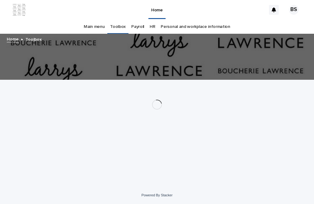 The height and width of the screenshot is (204, 314). I want to click on a: Main menu, so click(94, 27).